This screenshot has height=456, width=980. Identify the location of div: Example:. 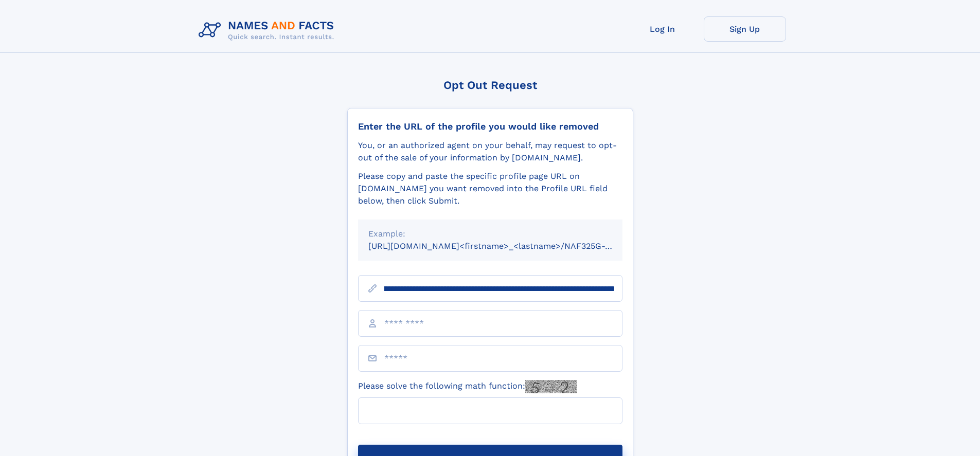
(490, 234).